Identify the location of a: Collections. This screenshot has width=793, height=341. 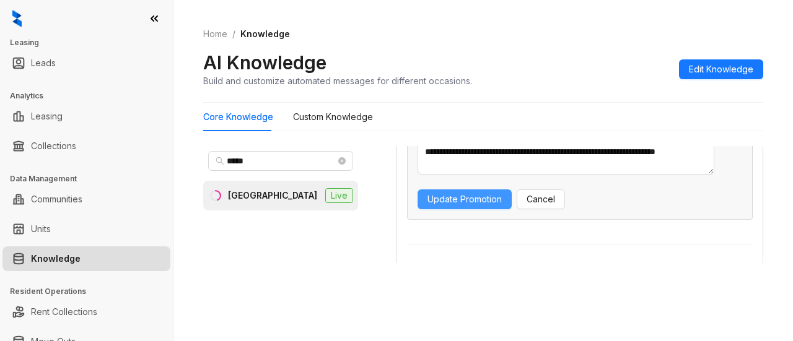
(53, 146).